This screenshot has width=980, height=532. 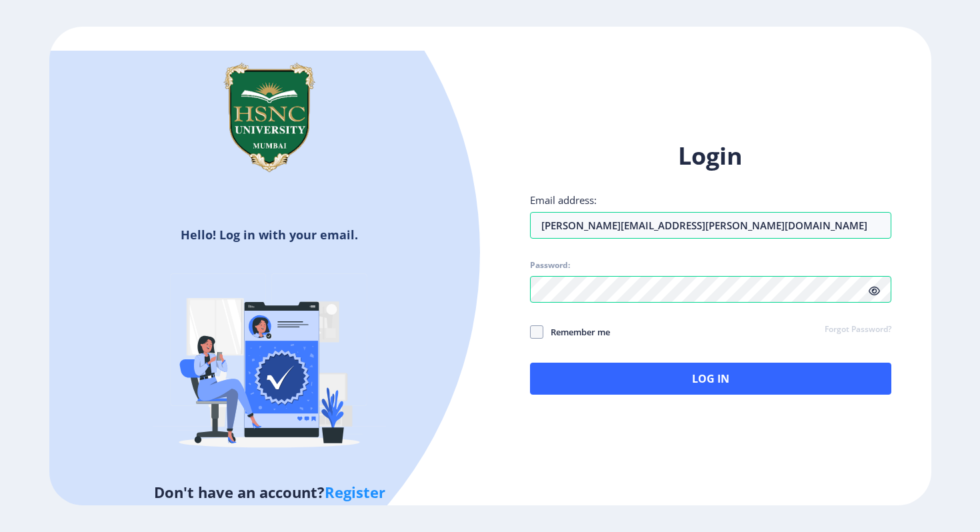 What do you see at coordinates (710, 156) in the screenshot?
I see `h1: Login` at bounding box center [710, 156].